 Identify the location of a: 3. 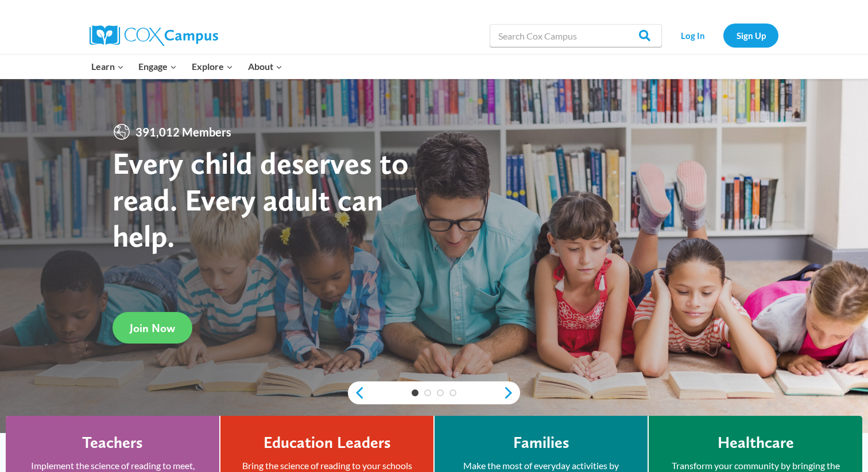
(440, 393).